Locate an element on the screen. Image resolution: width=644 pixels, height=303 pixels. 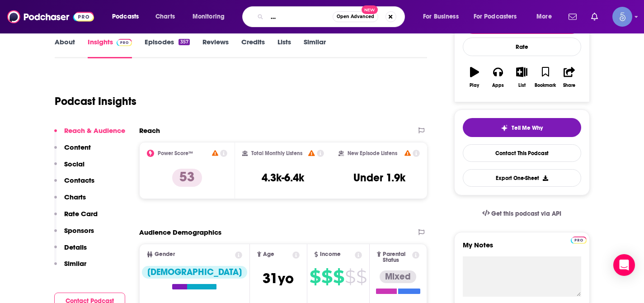
div: Rate is located at coordinates (522, 46).